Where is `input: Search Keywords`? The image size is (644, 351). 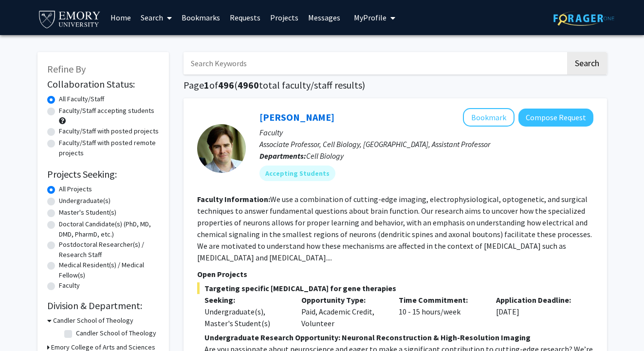
input: Search Keywords is located at coordinates (374, 63).